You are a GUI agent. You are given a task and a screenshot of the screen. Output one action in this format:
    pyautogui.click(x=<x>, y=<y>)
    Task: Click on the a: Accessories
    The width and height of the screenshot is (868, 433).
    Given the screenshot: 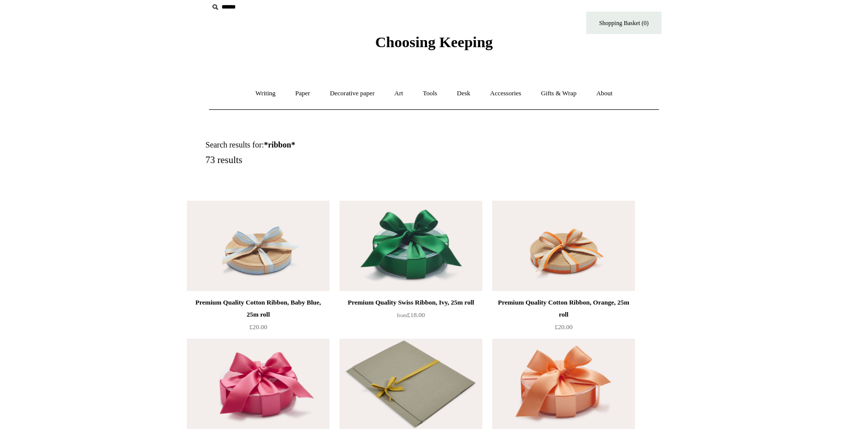 What is the action you would take?
    pyautogui.click(x=506, y=93)
    